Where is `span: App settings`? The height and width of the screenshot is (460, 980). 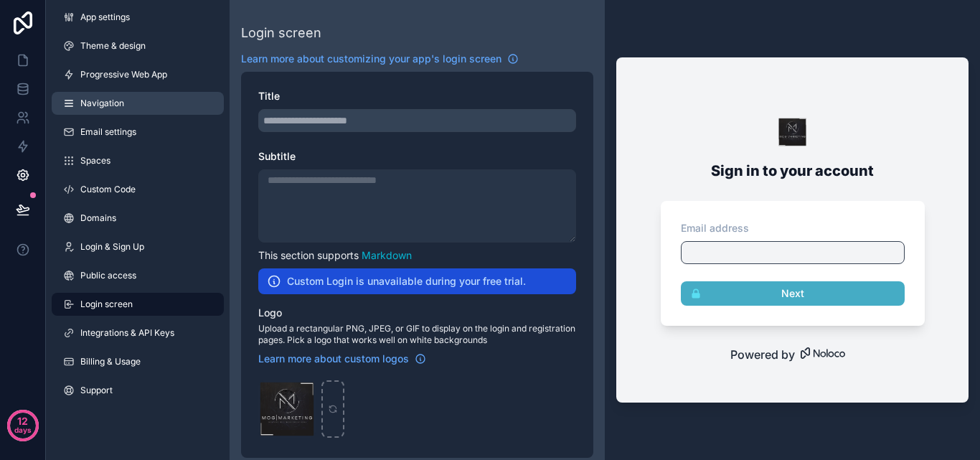
span: App settings is located at coordinates (105, 17).